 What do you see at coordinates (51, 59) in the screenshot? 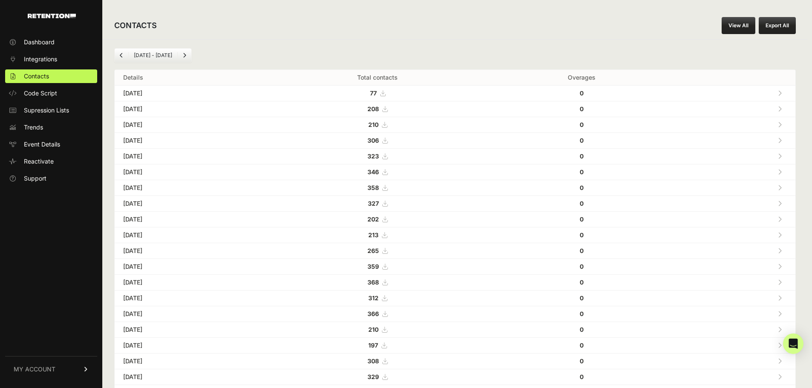
I see `a: Integrations` at bounding box center [51, 59].